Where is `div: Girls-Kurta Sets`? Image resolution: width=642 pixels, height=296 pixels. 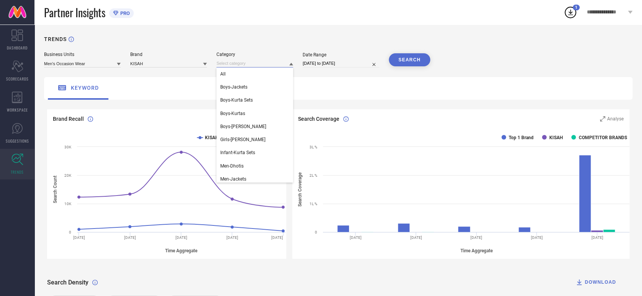
div: Girls-Kurta Sets is located at coordinates (255, 140).